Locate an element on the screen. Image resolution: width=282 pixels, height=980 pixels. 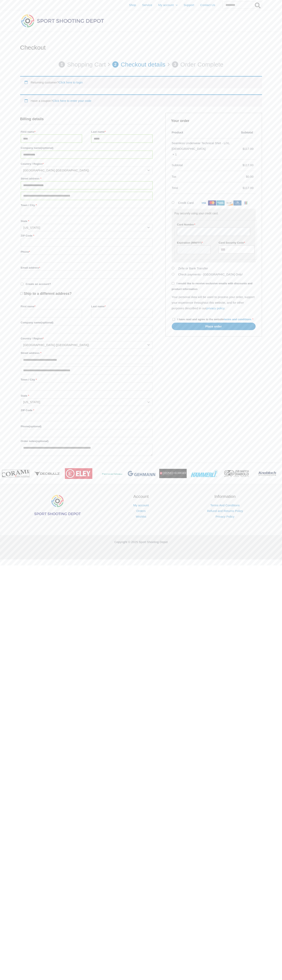
span: I would like to receive exclusive emails with discounts and product information is located at coordinates (212, 286).